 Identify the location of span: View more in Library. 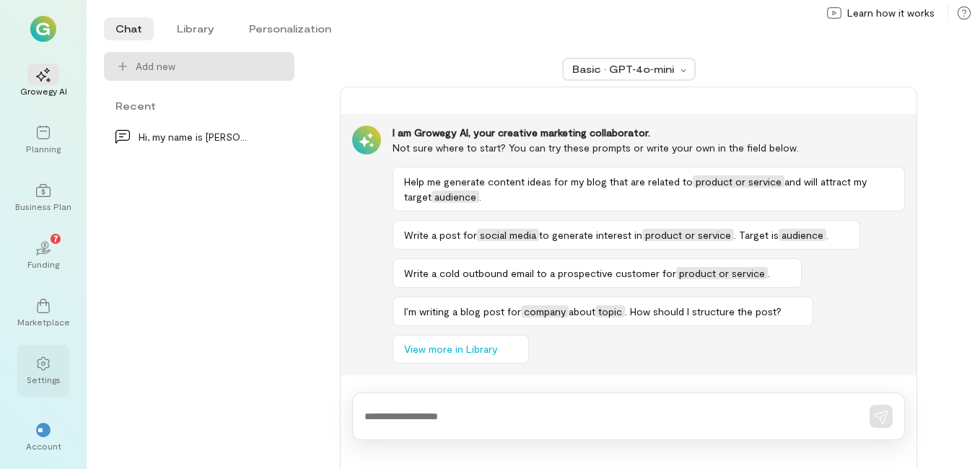
(450, 349).